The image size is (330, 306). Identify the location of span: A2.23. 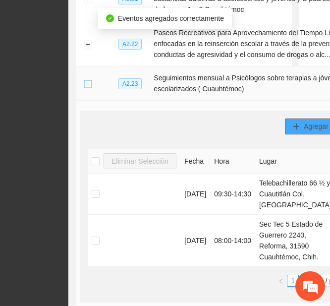
(130, 84).